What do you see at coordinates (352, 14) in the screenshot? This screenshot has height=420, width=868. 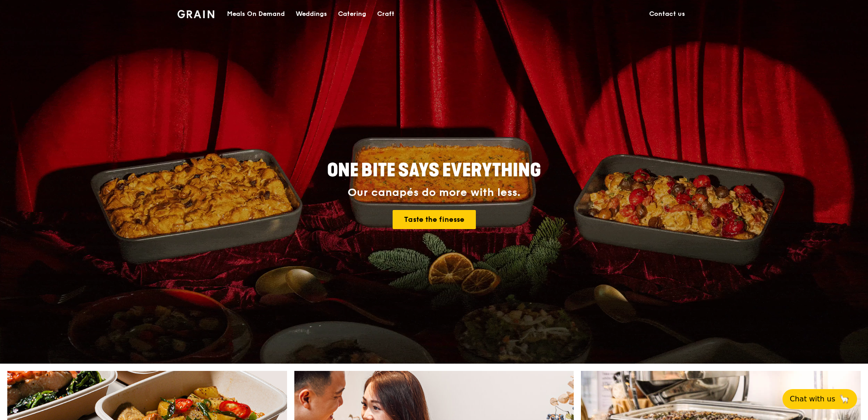 I see `a: Catering` at bounding box center [352, 14].